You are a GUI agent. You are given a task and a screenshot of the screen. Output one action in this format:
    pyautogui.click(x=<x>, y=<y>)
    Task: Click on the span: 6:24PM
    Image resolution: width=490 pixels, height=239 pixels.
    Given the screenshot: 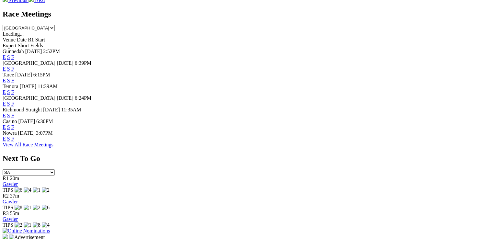 What is the action you would take?
    pyautogui.click(x=83, y=98)
    